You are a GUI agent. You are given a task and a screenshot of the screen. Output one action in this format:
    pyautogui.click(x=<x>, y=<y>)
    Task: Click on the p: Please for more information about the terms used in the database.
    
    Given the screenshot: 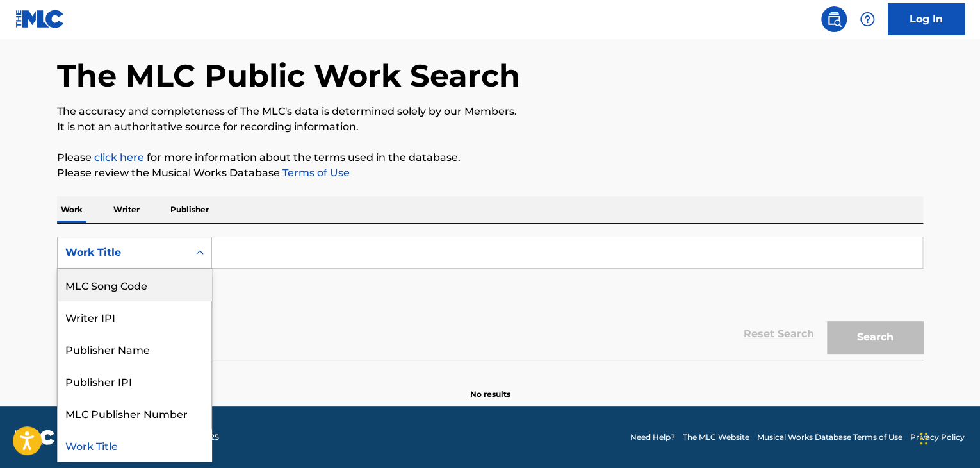 What is the action you would take?
    pyautogui.click(x=490, y=158)
    